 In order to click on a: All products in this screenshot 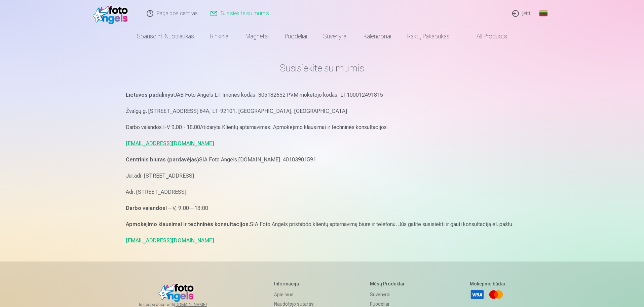, I will do `click(486, 37)`.